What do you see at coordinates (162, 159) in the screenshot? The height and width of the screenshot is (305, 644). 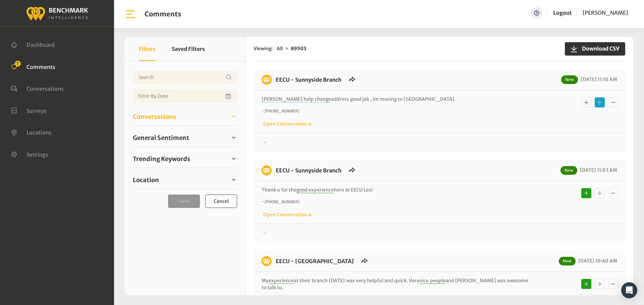 I see `span: Trending Keywords` at bounding box center [162, 159].